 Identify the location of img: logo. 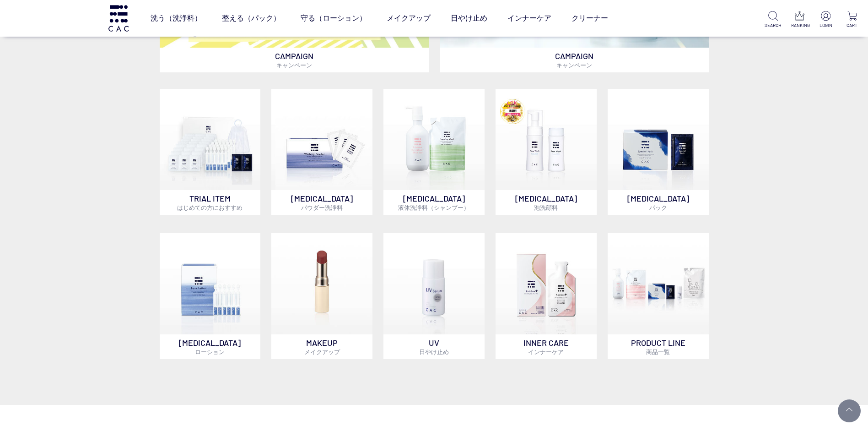
(118, 18).